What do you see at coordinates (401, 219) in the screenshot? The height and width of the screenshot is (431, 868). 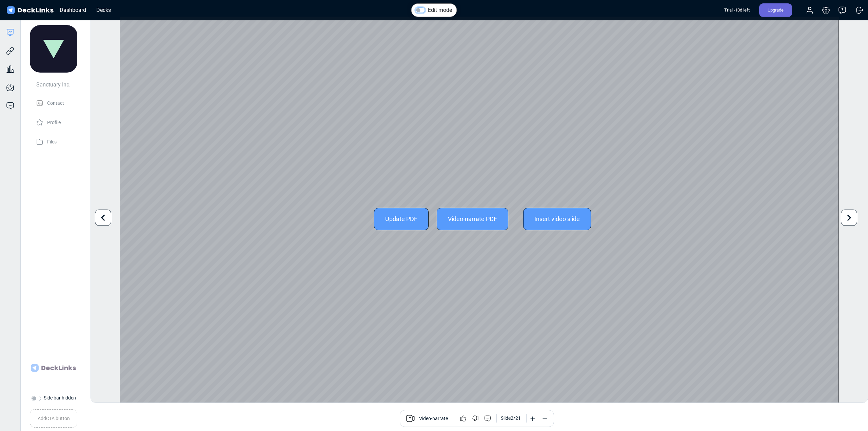 I see `div: Update PDF` at bounding box center [401, 219].